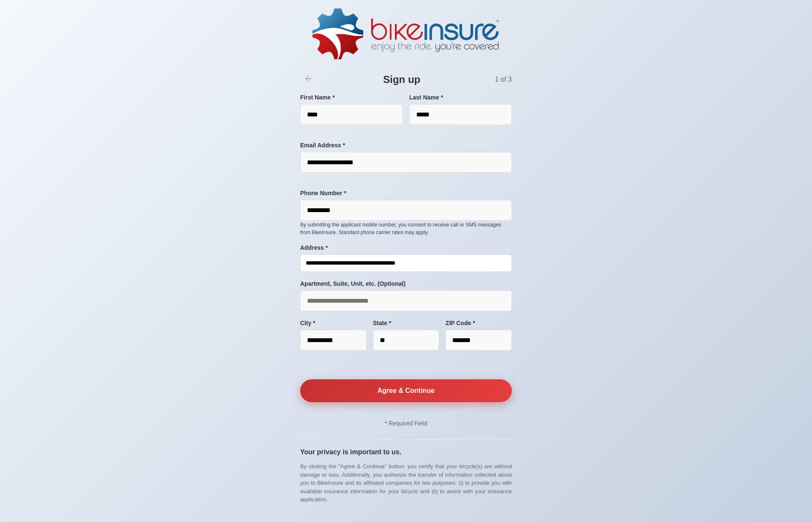 The height and width of the screenshot is (522, 812). Describe the element at coordinates (400, 228) in the screenshot. I see `span: By submitting the applicant mobile number, you consent to receive call or SMS messages from BikeI...` at that location.